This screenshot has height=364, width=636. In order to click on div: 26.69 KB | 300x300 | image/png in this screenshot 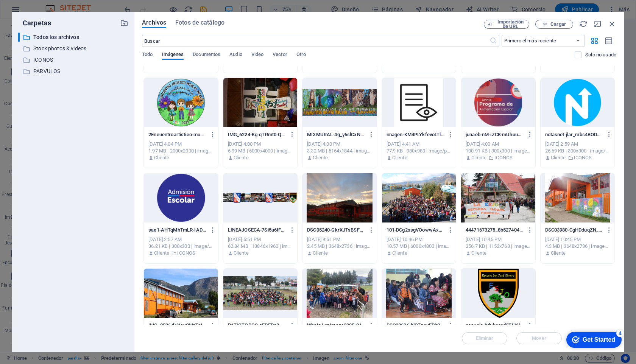, I will do `click(577, 151)`.